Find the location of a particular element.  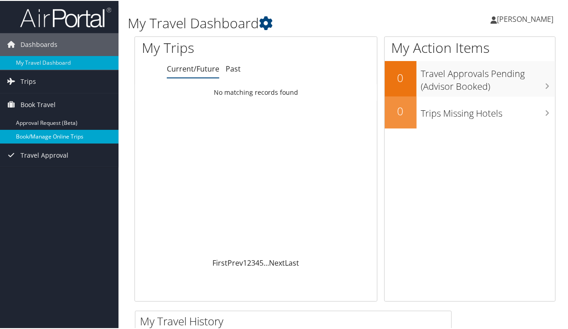

a: Prev is located at coordinates (235, 262).